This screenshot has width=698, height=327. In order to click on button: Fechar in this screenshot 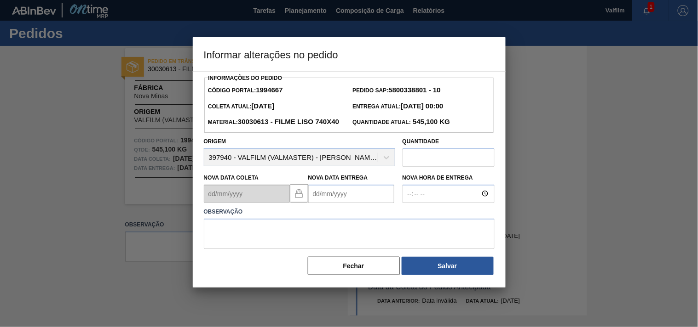, I will do `click(354, 266)`.